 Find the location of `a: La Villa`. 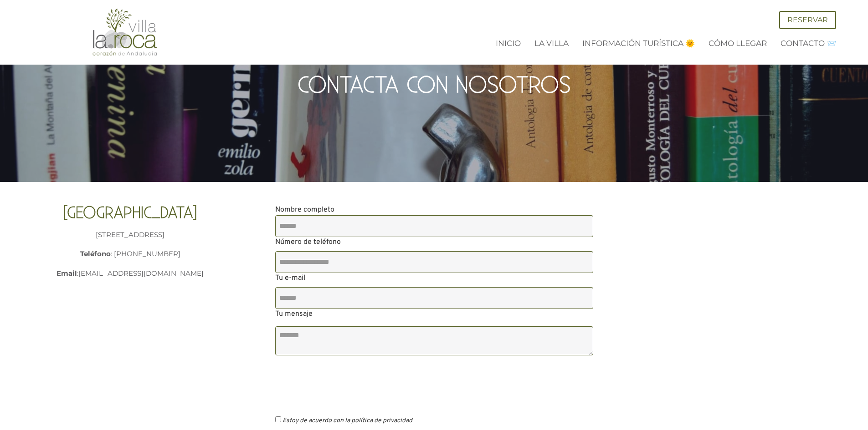

a: La Villa is located at coordinates (551, 44).